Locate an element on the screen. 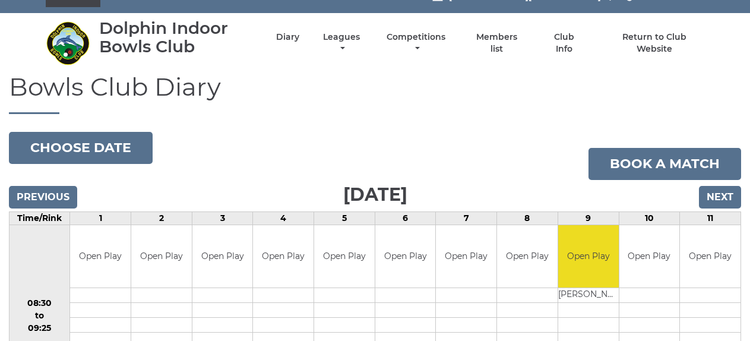 Image resolution: width=750 pixels, height=341 pixels. td: 11 is located at coordinates (710, 219).